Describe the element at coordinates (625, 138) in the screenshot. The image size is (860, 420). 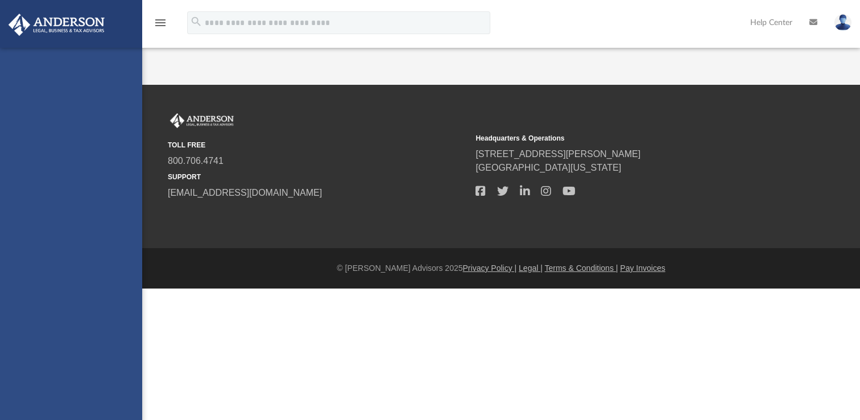
I see `small: Headquarters & Operations` at that location.